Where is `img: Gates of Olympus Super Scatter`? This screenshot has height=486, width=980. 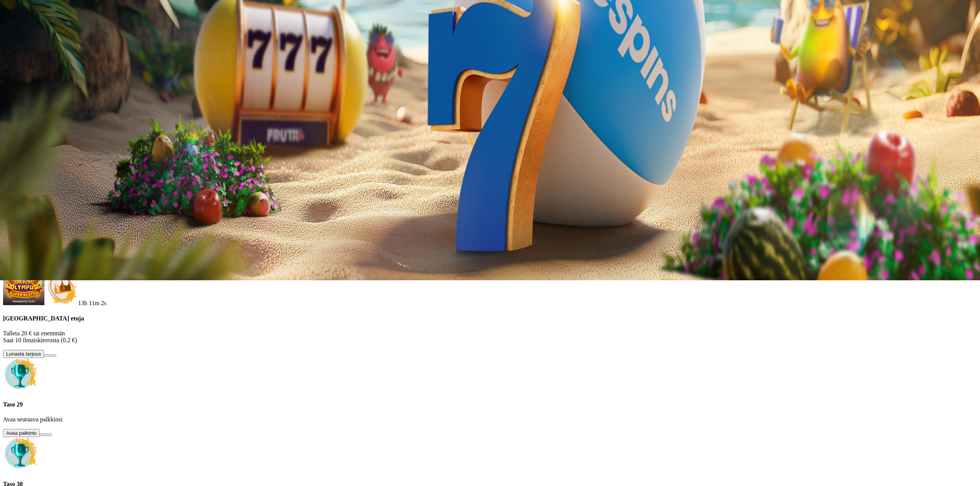 img: Gates of Olympus Super Scatter is located at coordinates (24, 281).